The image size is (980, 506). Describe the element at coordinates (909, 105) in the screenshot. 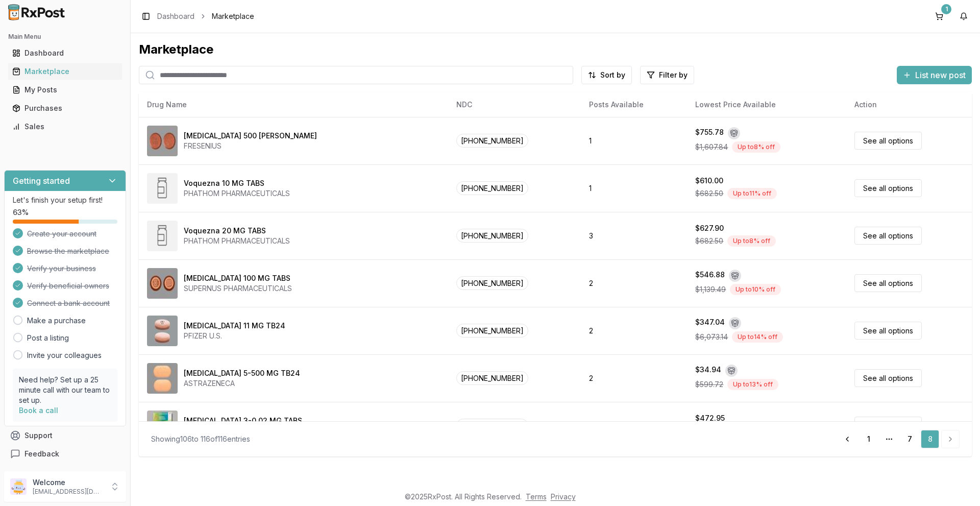

I see `th: Action` at that location.